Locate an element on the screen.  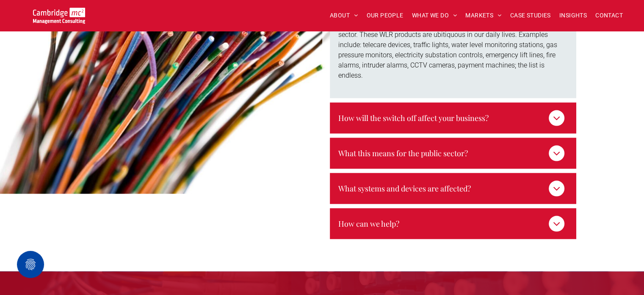
p: The Stop Sell on Wholesale Line Rental (WLR) products (i.e. basic landlines, ISDN2, and ISDN30), ... is located at coordinates (453, 45).